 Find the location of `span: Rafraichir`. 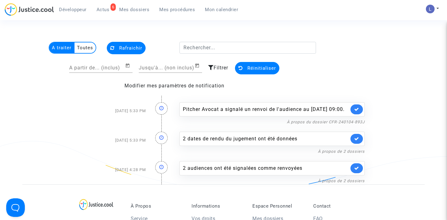

span: Rafraichir is located at coordinates (131, 48).